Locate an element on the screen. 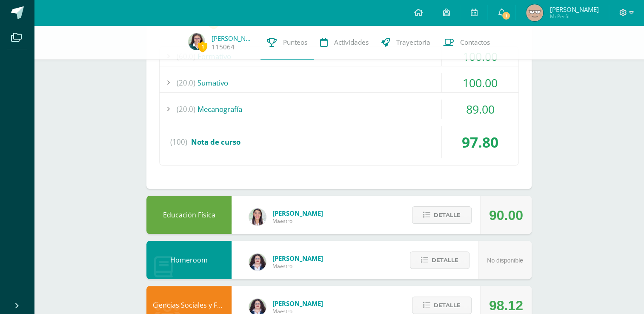 The height and width of the screenshot is (314, 644). span: Trayectoria is located at coordinates (414, 42).